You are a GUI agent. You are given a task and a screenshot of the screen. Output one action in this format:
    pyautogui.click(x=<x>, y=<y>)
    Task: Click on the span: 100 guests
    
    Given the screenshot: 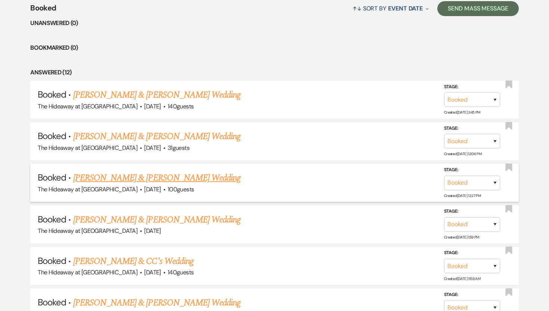 What is the action you would take?
    pyautogui.click(x=181, y=189)
    